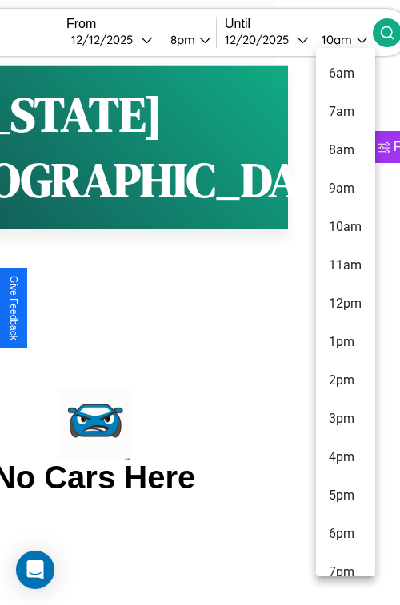  I want to click on li: 6am, so click(345, 74).